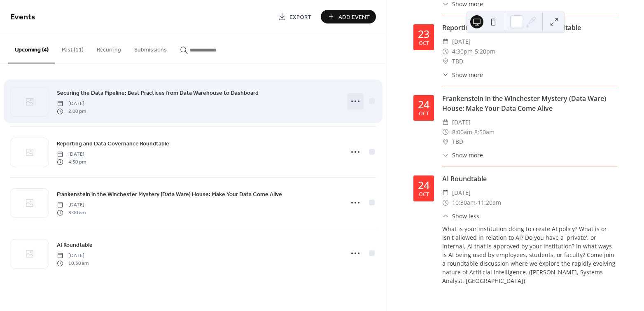 This screenshot has height=311, width=644. I want to click on span: 8:50am, so click(484, 132).